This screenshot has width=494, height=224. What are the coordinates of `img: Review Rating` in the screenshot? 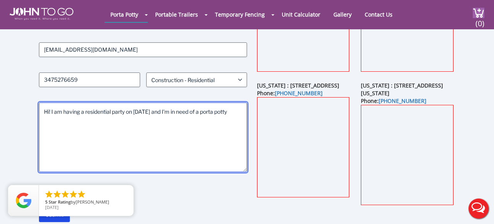 It's located at (24, 201).